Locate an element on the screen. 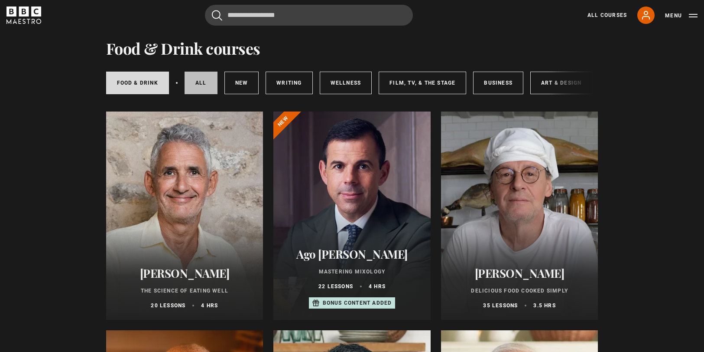 This screenshot has width=704, height=352. h1: Food & Drink courses is located at coordinates (183, 48).